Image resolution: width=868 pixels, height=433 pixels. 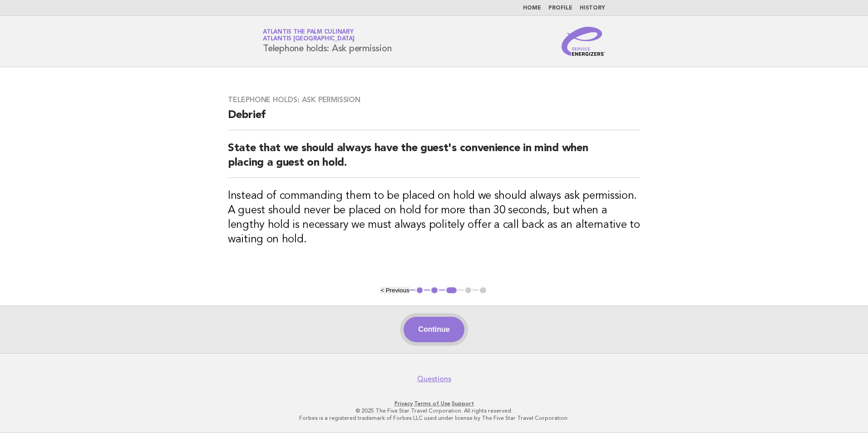 What do you see at coordinates (434, 379) in the screenshot?
I see `a: Questions` at bounding box center [434, 379].